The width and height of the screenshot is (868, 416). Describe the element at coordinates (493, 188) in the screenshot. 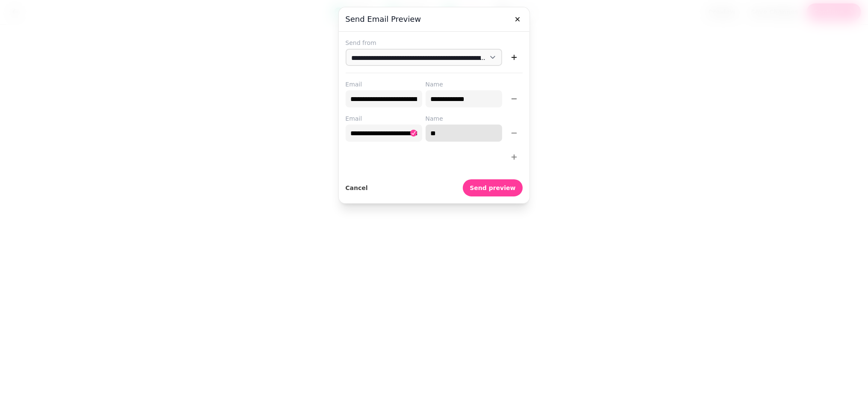

I see `button: Send preview` at that location.